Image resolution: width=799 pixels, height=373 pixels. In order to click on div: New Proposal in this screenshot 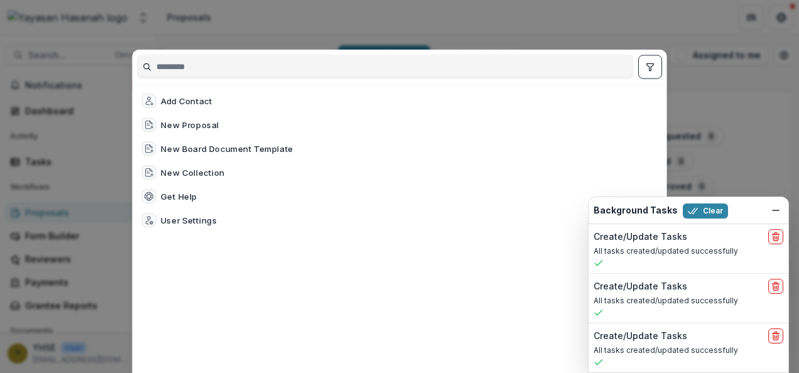, I will do `click(190, 125)`.